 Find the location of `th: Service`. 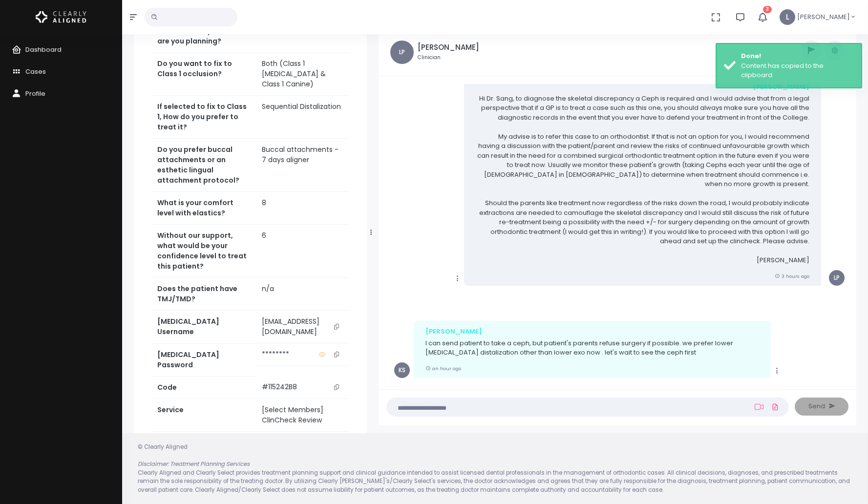

th: Service is located at coordinates (204, 415).